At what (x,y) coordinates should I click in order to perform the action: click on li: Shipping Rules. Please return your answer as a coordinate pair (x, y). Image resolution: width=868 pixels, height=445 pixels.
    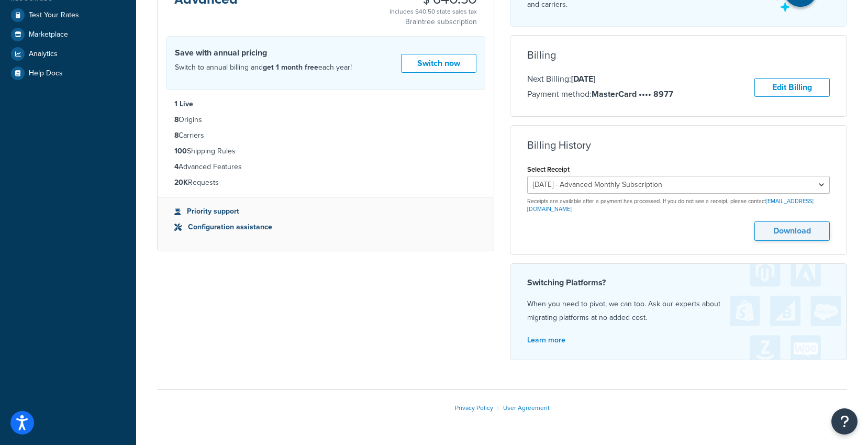
    Looking at the image, I should click on (325, 151).